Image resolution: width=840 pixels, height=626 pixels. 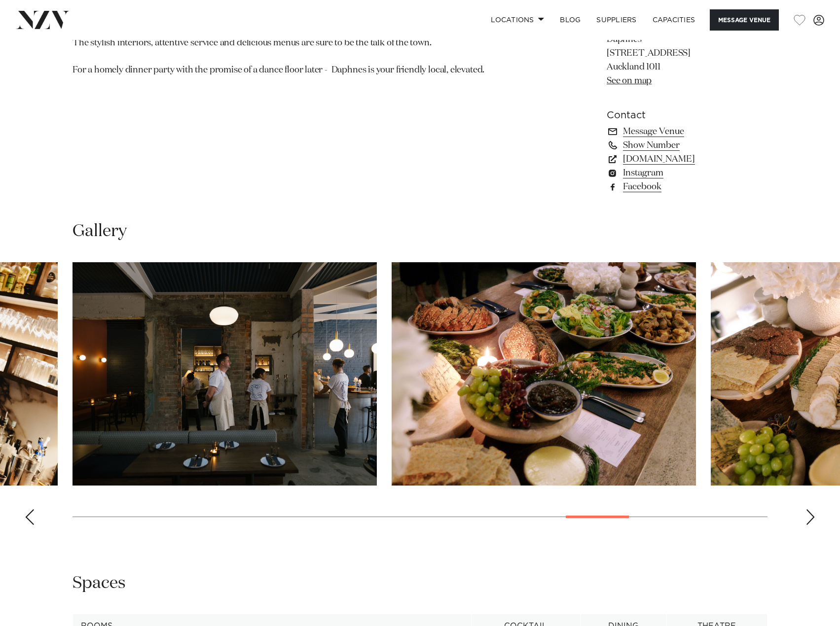 What do you see at coordinates (99, 583) in the screenshot?
I see `h2: Spaces` at bounding box center [99, 583].